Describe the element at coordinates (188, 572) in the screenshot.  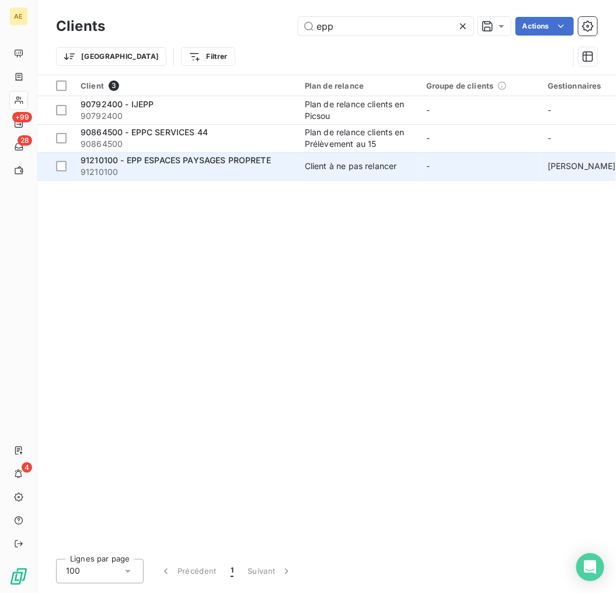
I see `button: Précédent` at that location.